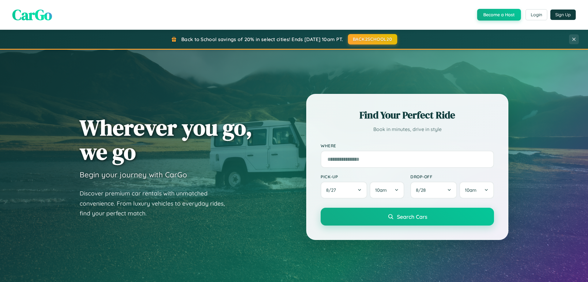 This screenshot has width=588, height=282. What do you see at coordinates (373, 39) in the screenshot?
I see `button: BACK2SCHOOL20` at bounding box center [373, 39].